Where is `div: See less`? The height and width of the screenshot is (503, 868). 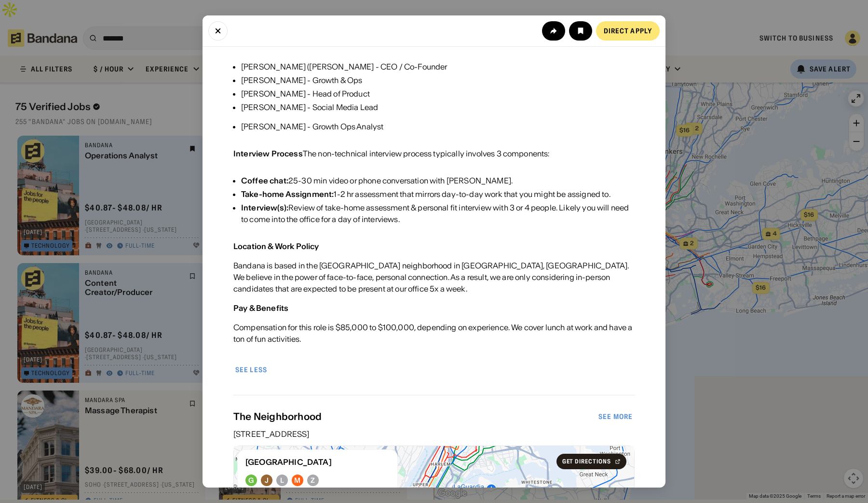 div: See less is located at coordinates (251, 370).